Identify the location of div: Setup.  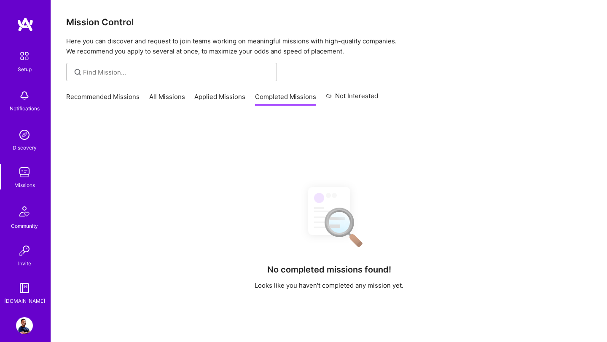
(24, 69).